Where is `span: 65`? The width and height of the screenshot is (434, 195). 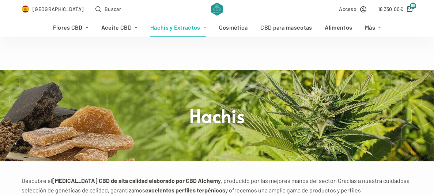
span: 65 is located at coordinates (413, 5).